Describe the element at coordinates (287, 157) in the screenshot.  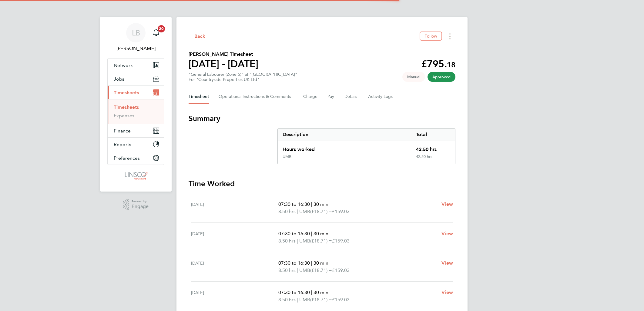
I see `div: UMB` at that location.